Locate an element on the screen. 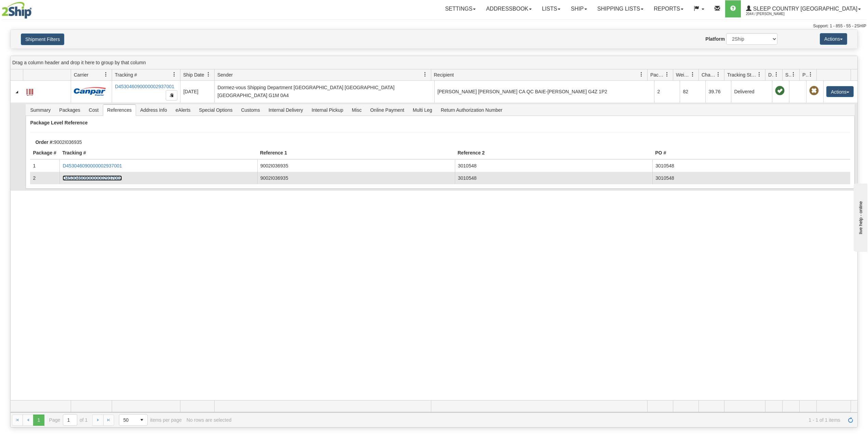  a: Ship is located at coordinates (579, 9).